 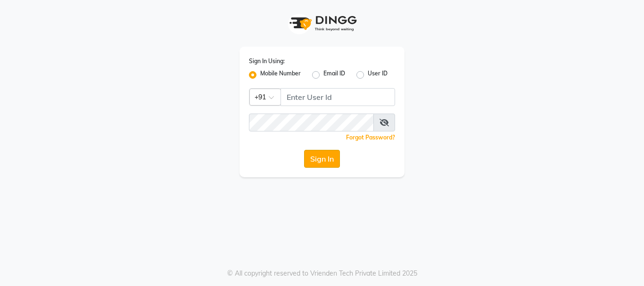 I want to click on button: Sign In, so click(x=322, y=159).